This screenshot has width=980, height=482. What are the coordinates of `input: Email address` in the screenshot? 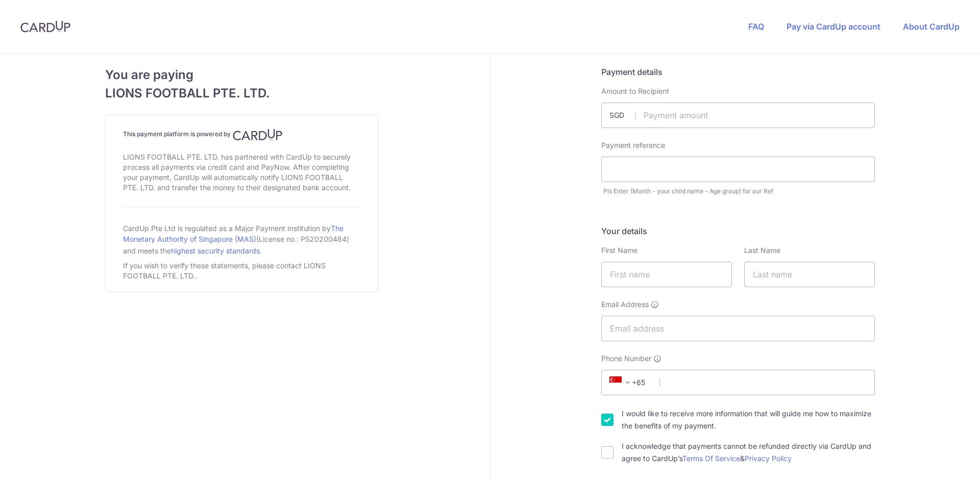 It's located at (738, 328).